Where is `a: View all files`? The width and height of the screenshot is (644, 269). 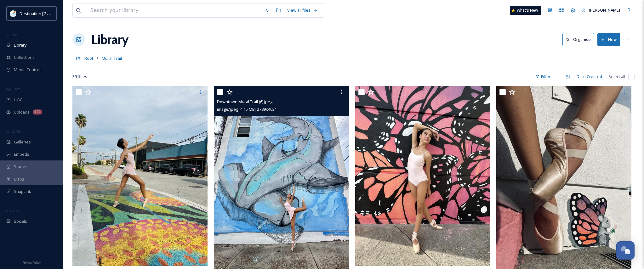 a: View all files is located at coordinates (303, 10).